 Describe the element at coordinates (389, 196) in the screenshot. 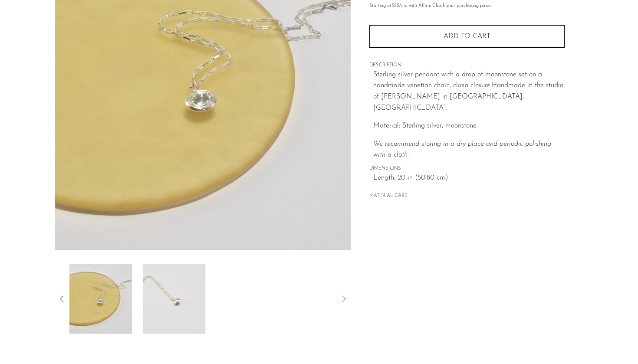

I see `button: MATERIAL CARE` at that location.